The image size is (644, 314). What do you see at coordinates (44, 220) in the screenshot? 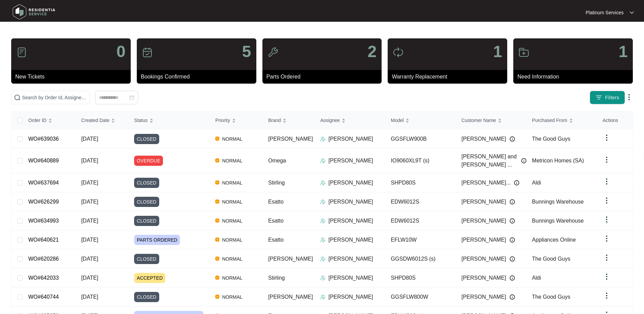
I see `a: WO#634993` at bounding box center [44, 220].